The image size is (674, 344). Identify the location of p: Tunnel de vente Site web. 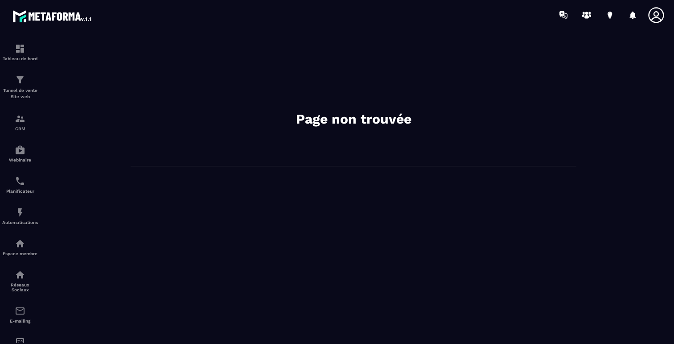
(20, 94).